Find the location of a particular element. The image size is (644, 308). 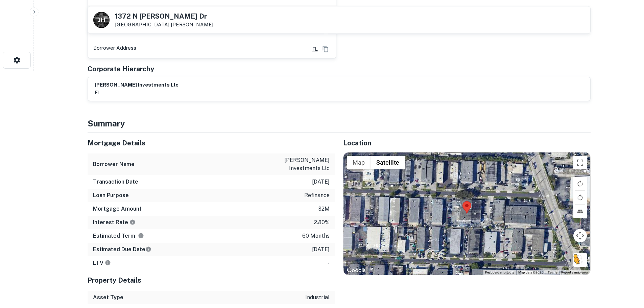

p: J H is located at coordinates (101, 20).